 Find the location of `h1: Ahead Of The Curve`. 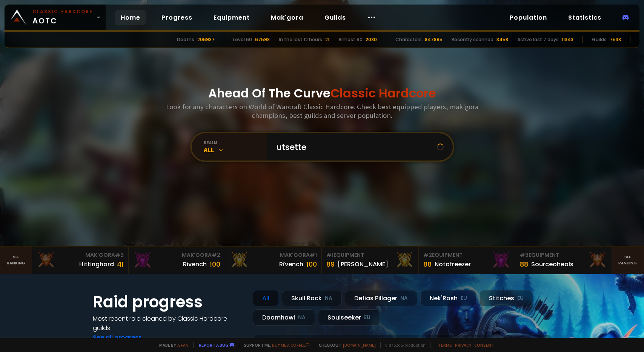

h1: Ahead Of The Curve is located at coordinates (322, 93).